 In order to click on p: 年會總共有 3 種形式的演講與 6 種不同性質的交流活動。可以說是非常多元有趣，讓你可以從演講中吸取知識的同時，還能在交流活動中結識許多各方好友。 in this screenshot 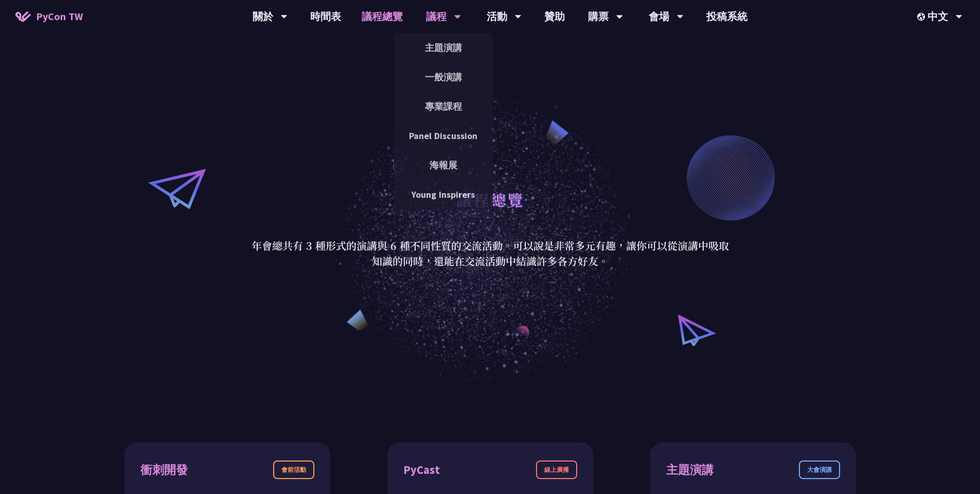, I will do `click(490, 253)`.